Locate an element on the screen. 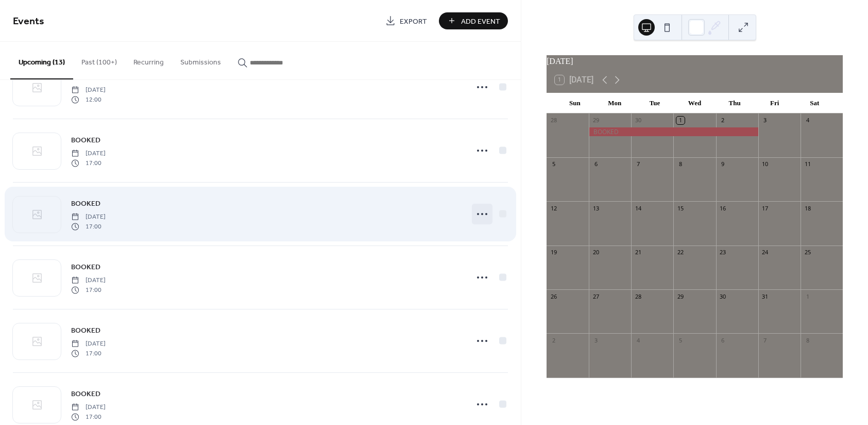 This screenshot has width=868, height=425. button: Past (100+) is located at coordinates (99, 60).